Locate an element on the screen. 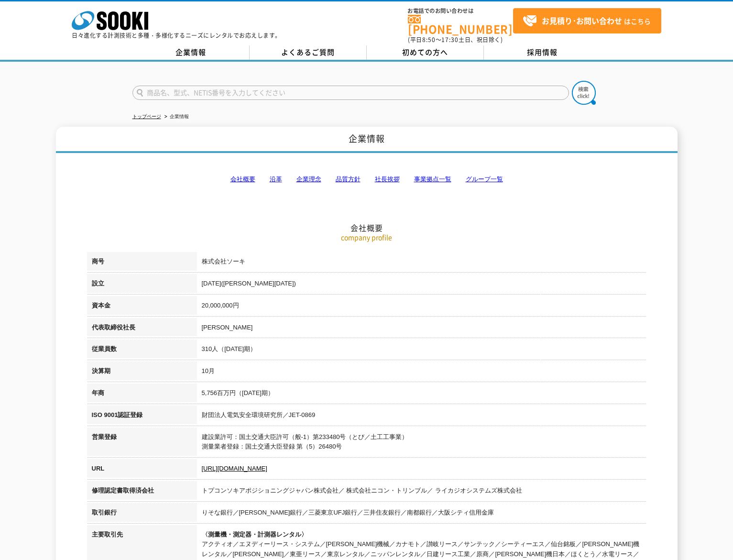  input: 商品名、型式、NETIS番号を入力してください is located at coordinates (350, 92).